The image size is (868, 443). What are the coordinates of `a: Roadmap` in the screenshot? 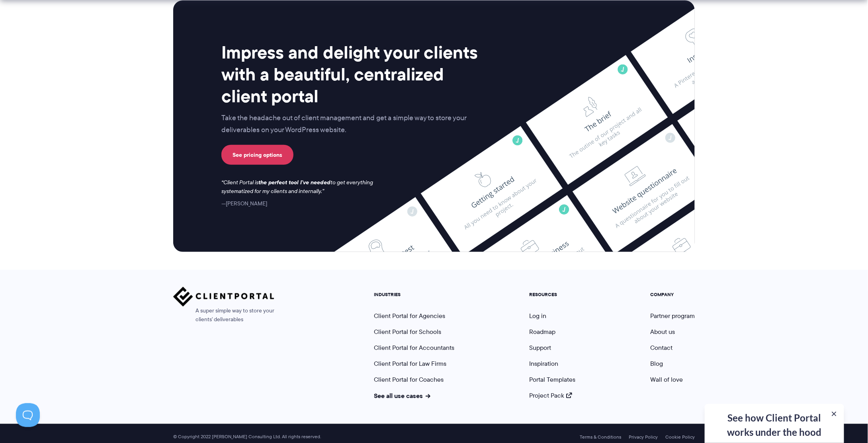 It's located at (542, 332).